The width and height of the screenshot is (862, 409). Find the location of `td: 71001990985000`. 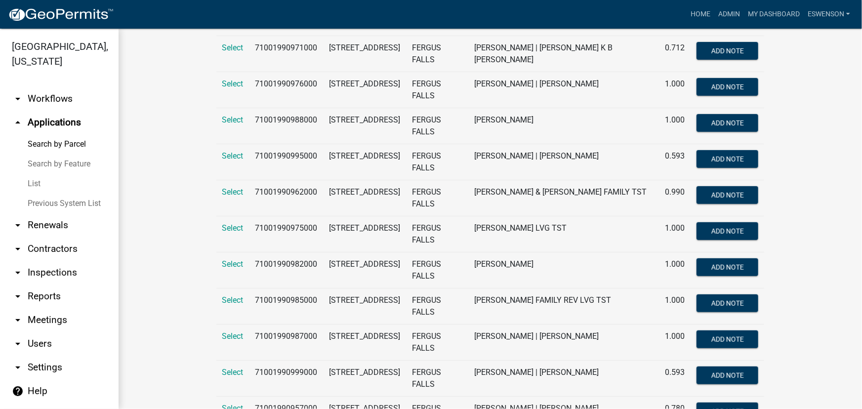

td: 71001990985000 is located at coordinates (287, 306).